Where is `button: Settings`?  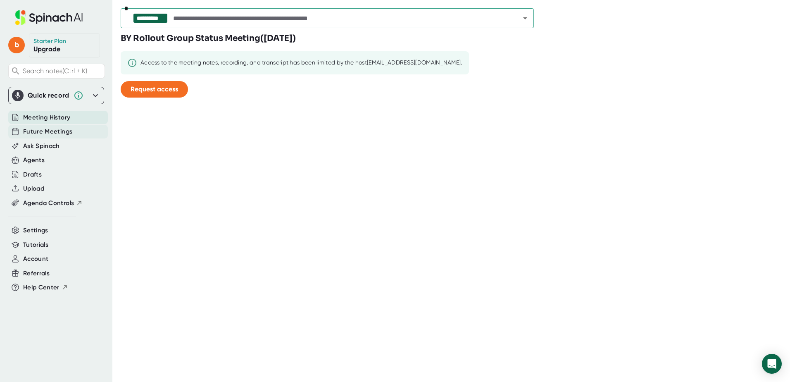
button: Settings is located at coordinates (36, 230).